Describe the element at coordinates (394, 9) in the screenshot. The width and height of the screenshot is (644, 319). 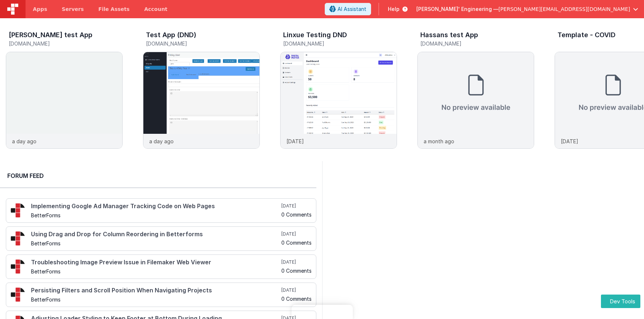
I see `span: Help` at that location.